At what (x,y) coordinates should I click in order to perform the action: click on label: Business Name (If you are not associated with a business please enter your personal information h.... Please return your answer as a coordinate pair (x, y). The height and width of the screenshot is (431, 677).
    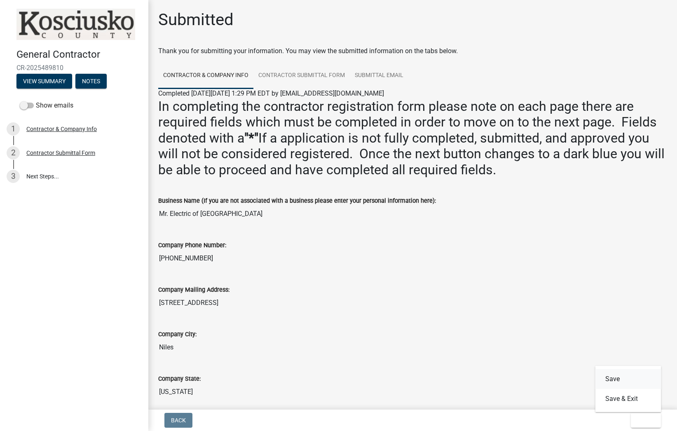
    Looking at the image, I should click on (297, 201).